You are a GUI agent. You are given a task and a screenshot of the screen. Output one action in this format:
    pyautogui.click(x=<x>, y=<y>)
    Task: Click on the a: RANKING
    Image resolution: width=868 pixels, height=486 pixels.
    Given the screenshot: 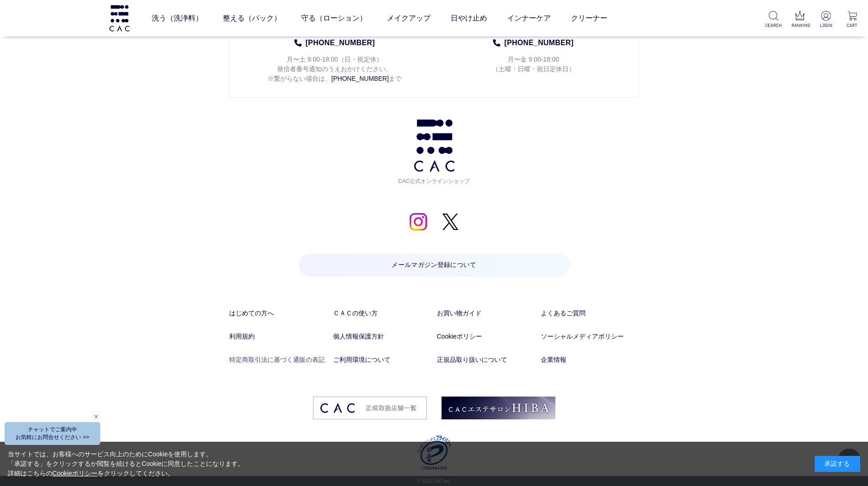 What is the action you would take?
    pyautogui.click(x=800, y=20)
    